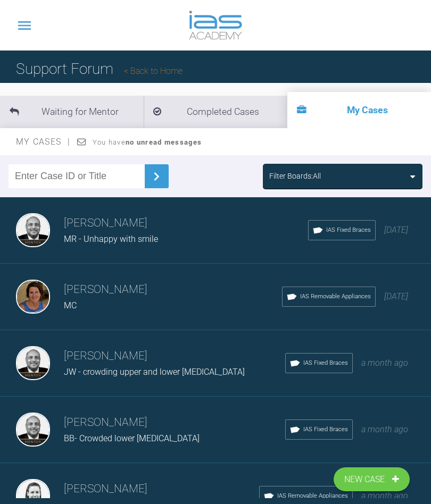 The width and height of the screenshot is (431, 504). Describe the element at coordinates (70, 305) in the screenshot. I see `span: MC` at that location.